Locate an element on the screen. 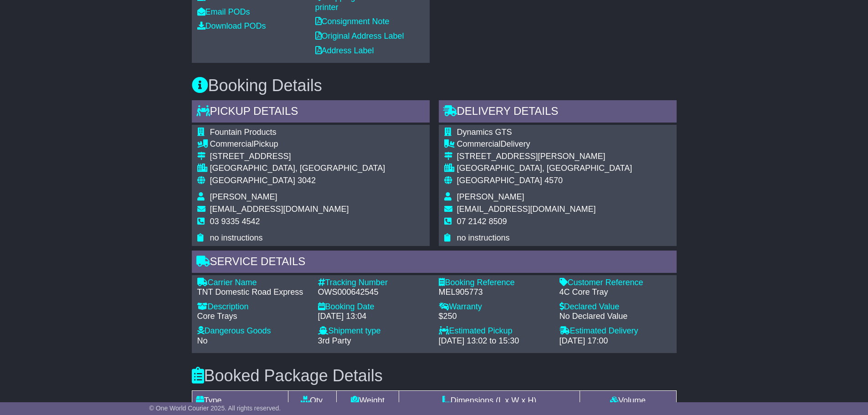 This screenshot has height=415, width=868. div: Description is located at coordinates (253, 307).